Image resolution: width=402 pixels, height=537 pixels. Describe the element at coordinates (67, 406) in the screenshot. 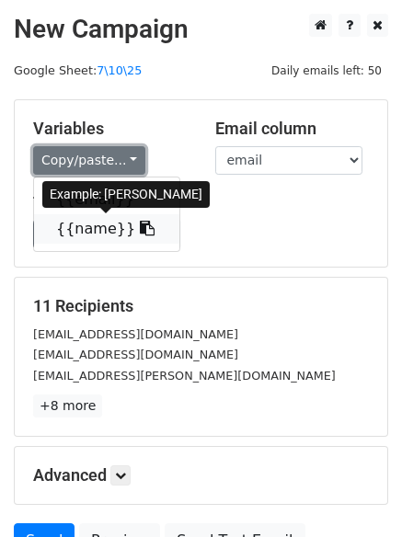

I see `a: +8 more` at that location.